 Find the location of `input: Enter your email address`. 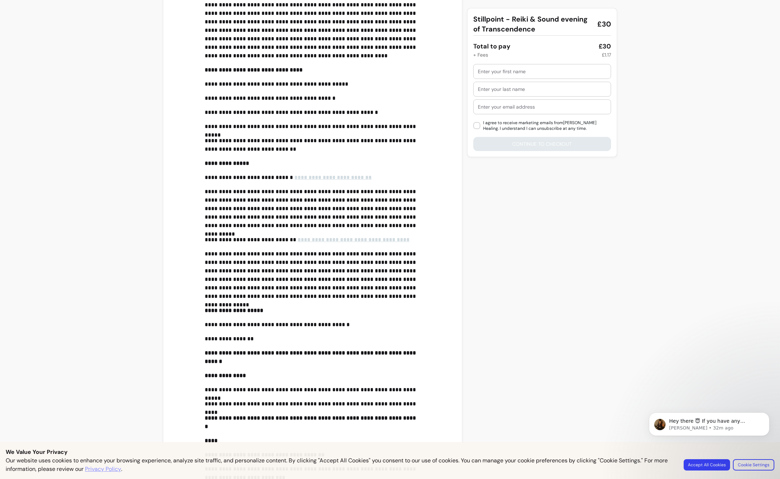

input: Enter your email address is located at coordinates (542, 107).